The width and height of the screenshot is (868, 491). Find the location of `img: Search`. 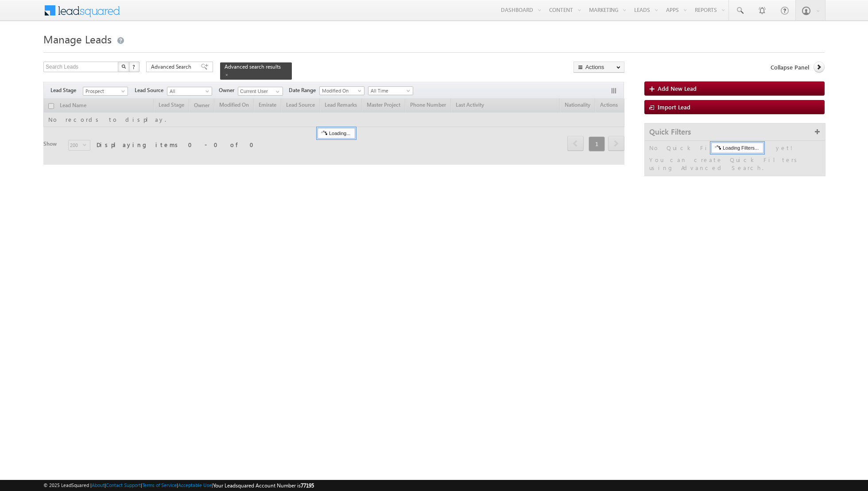

img: Search is located at coordinates (123, 66).